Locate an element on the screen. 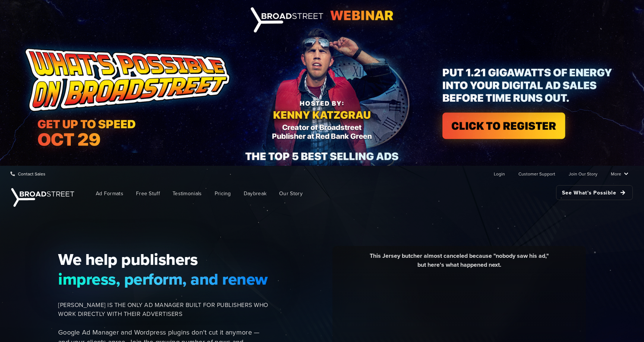 Image resolution: width=644 pixels, height=342 pixels. span: Ad Formats is located at coordinates (109, 193).